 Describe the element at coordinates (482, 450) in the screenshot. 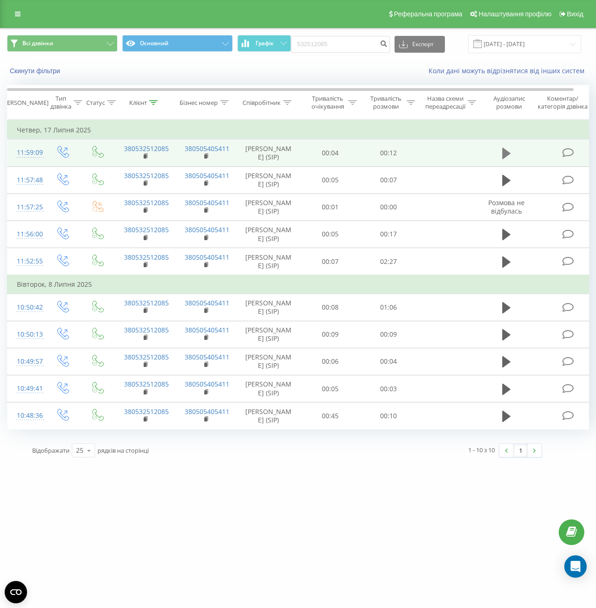

I see `div: 1 - 10 з 10` at that location.